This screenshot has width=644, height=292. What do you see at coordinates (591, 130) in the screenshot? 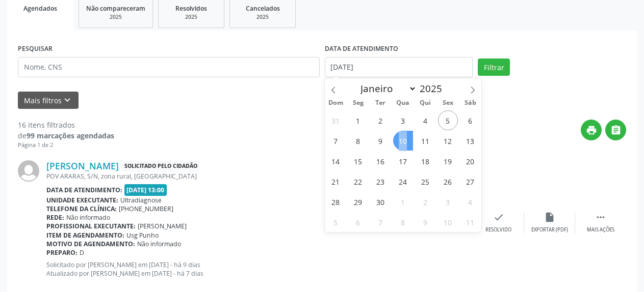
I see `i: print` at bounding box center [591, 130].